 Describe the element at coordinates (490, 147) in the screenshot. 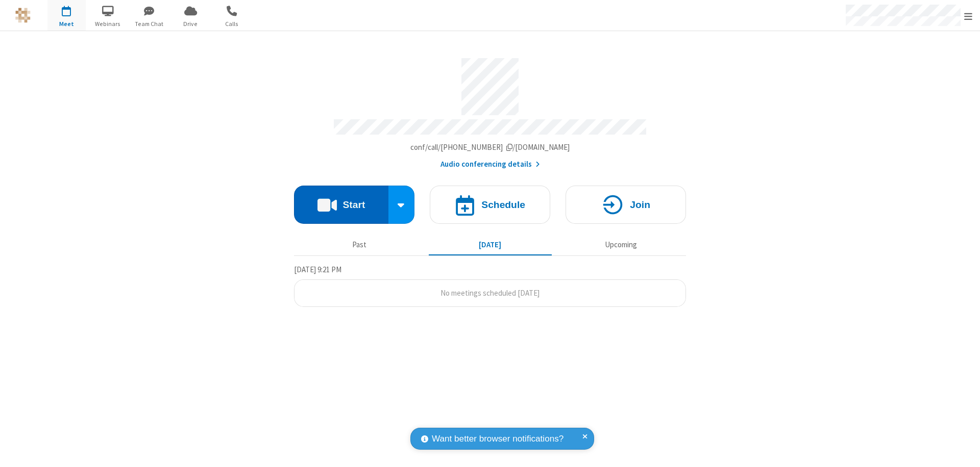

I see `span: Copy my meeting room link` at that location.